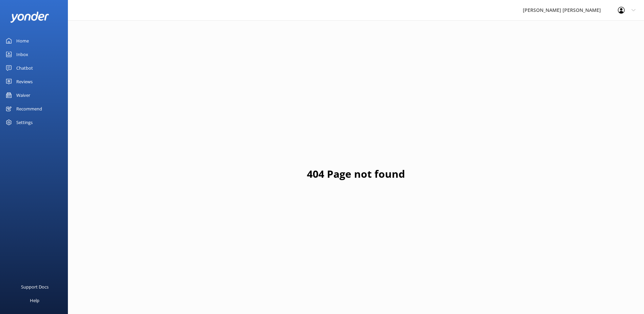 This screenshot has width=644, height=314. Describe the element at coordinates (356, 174) in the screenshot. I see `h1: 404 Page not found` at that location.